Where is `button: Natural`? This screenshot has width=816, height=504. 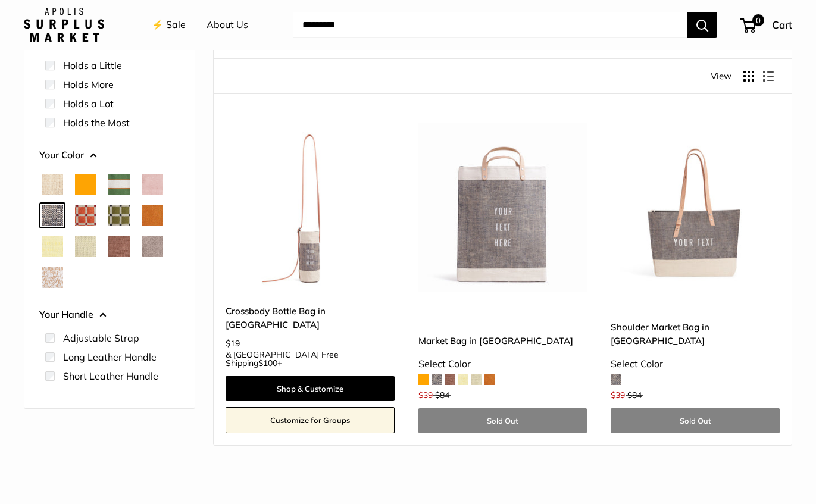 button: Natural is located at coordinates (53, 185).